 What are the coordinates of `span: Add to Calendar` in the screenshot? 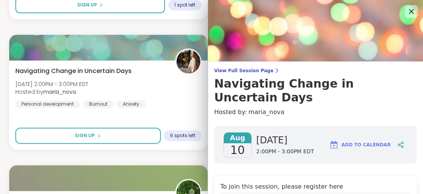 It's located at (366, 145).